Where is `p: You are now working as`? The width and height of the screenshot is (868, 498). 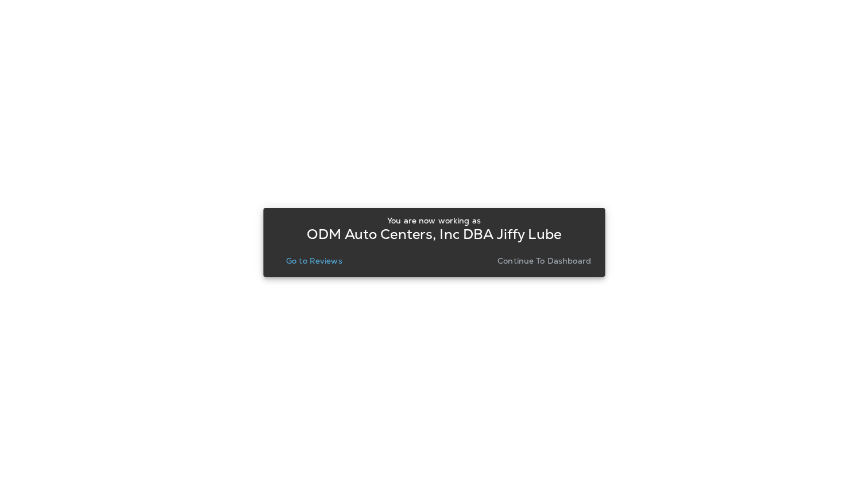 p: You are now working as is located at coordinates (434, 221).